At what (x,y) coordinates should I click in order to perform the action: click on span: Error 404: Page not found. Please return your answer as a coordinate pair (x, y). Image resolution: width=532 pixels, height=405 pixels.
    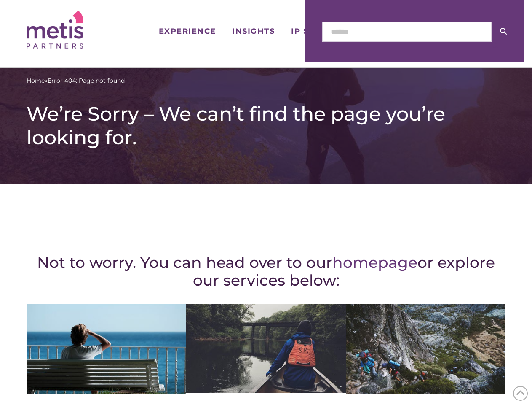
    Looking at the image, I should click on (86, 81).